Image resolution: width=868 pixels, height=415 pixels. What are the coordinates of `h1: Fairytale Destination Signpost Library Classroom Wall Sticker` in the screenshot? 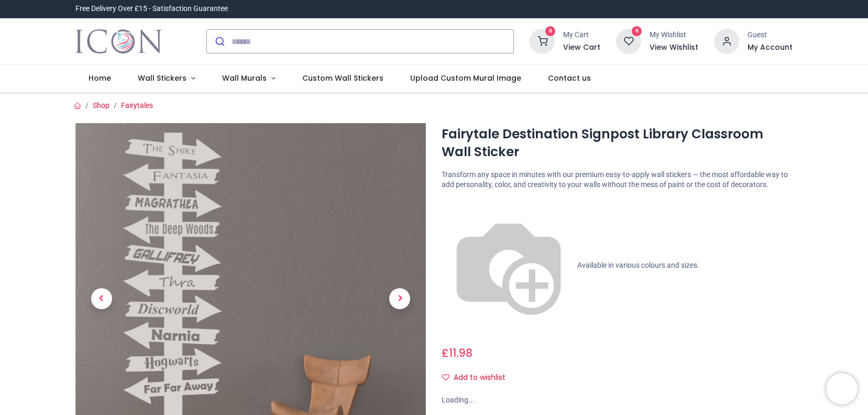 It's located at (617, 143).